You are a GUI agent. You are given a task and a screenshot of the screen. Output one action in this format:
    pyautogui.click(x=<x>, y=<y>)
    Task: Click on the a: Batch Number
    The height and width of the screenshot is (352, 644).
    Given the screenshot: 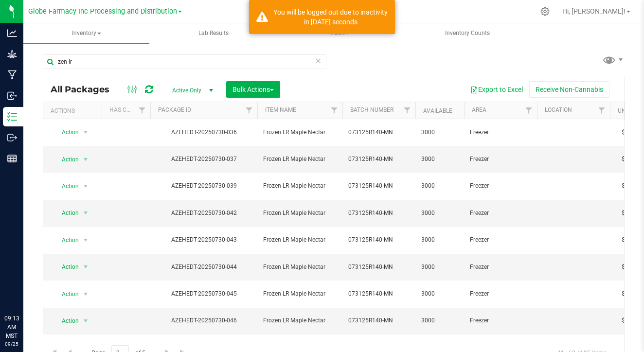 What is the action you would take?
    pyautogui.click(x=372, y=110)
    